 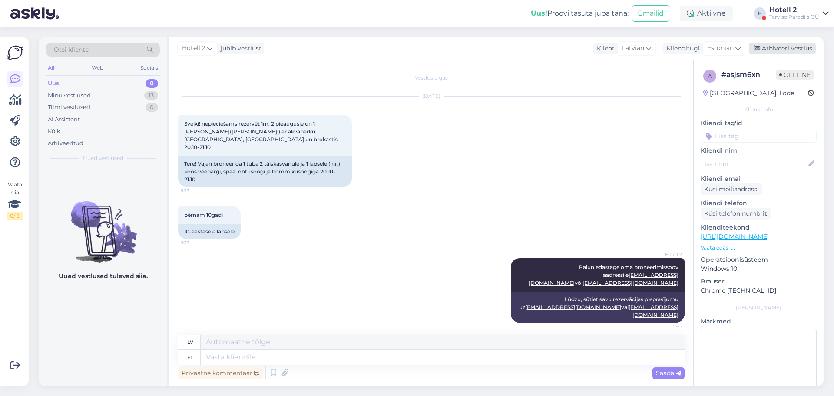 I want to click on p: Brauser, so click(x=759, y=281).